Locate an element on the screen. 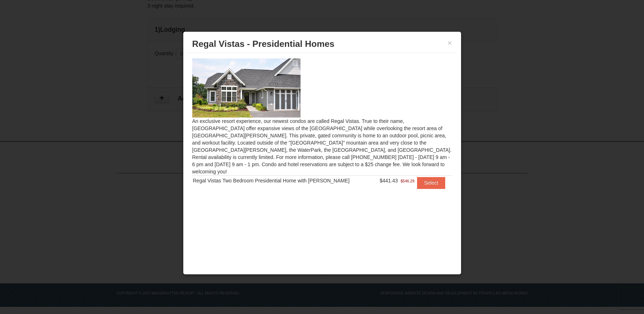 Image resolution: width=644 pixels, height=314 pixels. div: An exclusive resort experience, our newest condos are called Regal Vistas. True to their name, [G... is located at coordinates (322, 128).